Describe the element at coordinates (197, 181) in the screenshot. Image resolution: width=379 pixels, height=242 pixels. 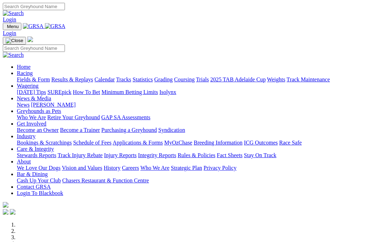
I see `div: Bar & Dining` at that location.